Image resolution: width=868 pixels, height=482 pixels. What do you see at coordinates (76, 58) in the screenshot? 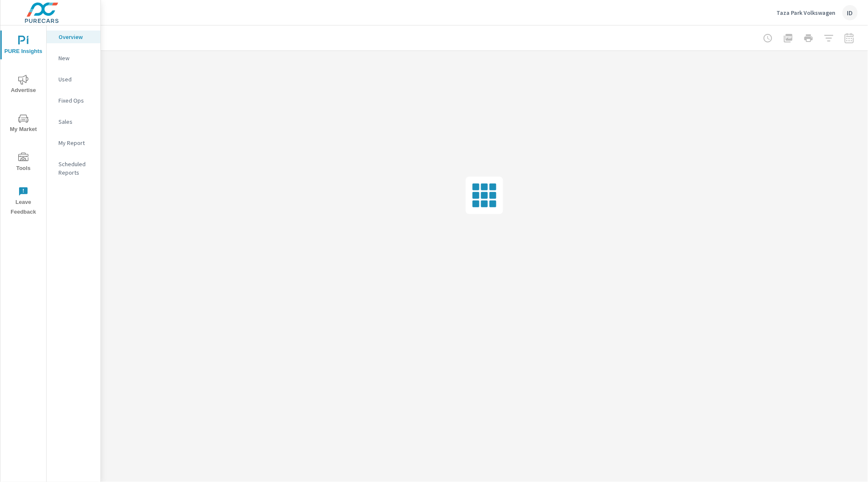
I see `p: New` at bounding box center [76, 58].